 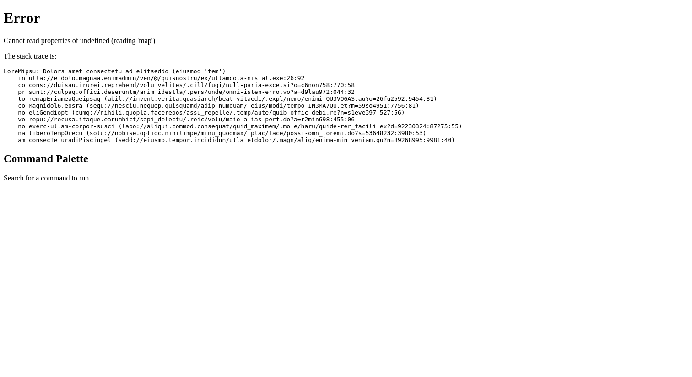 What do you see at coordinates (346, 158) in the screenshot?
I see `h2: Command Palette` at bounding box center [346, 158].